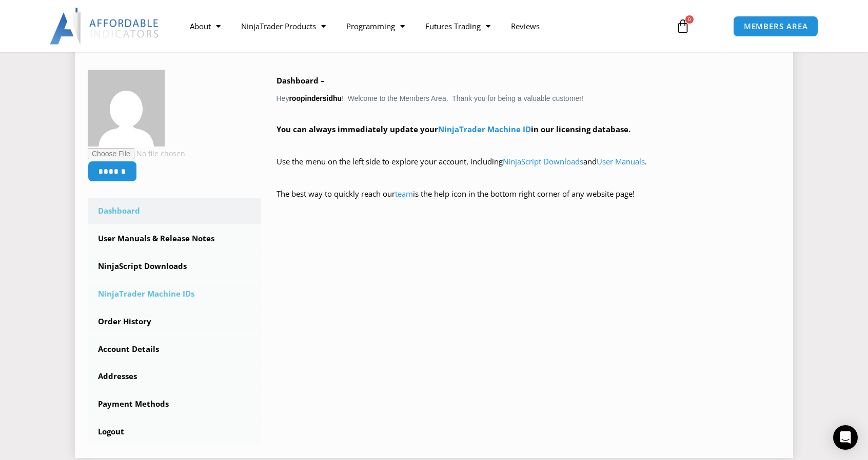  Describe the element at coordinates (376, 26) in the screenshot. I see `a: Programming` at that location.